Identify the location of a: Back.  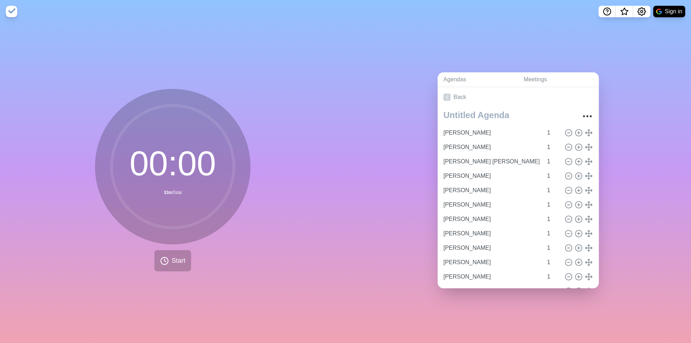
(519, 97).